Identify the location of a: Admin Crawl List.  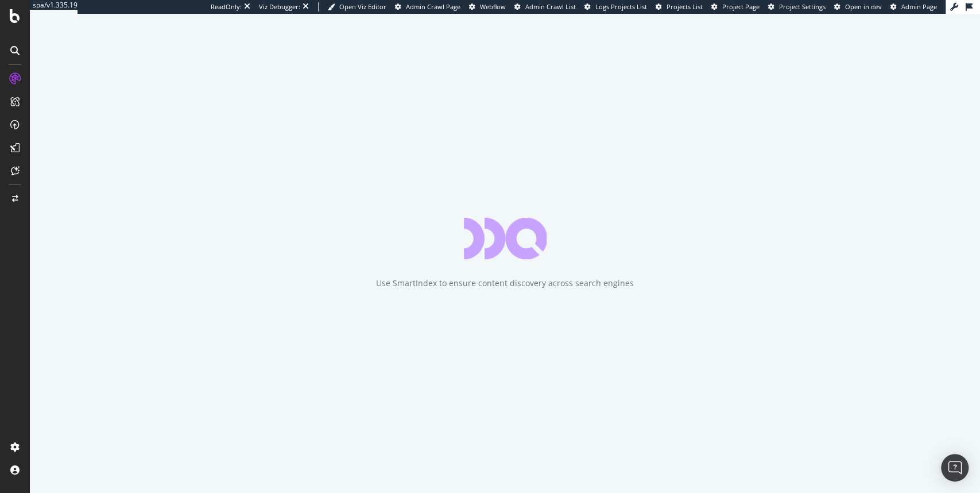
(545, 7).